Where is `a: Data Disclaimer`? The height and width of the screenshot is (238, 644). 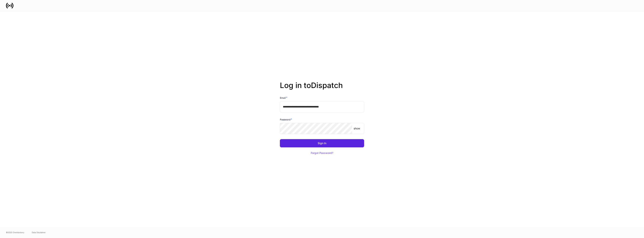 a: Data Disclaimer is located at coordinates (39, 232).